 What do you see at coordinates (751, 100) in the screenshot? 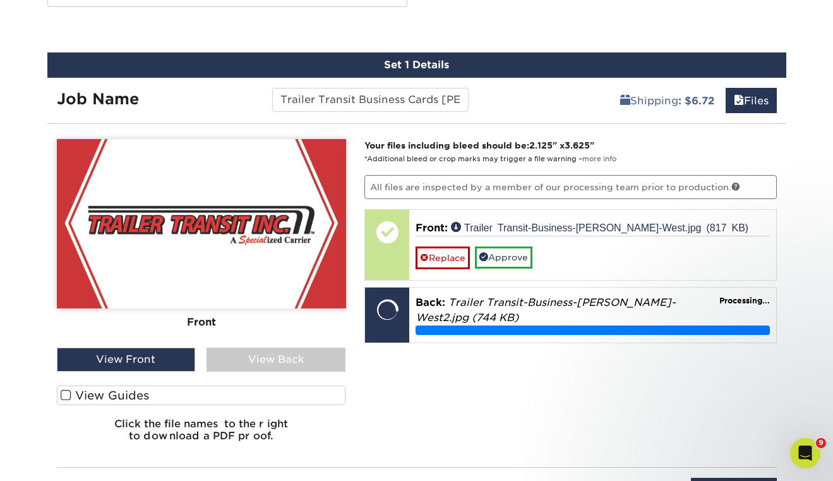
I see `a: Files` at bounding box center [751, 100].